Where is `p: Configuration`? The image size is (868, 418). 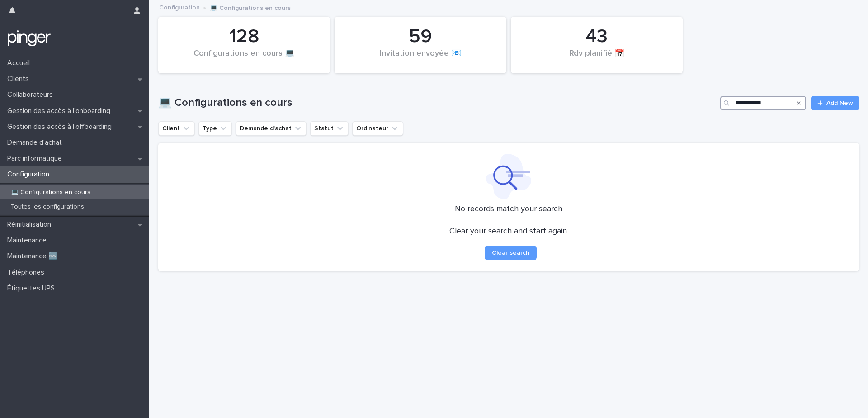
p: Configuration is located at coordinates (30, 174).